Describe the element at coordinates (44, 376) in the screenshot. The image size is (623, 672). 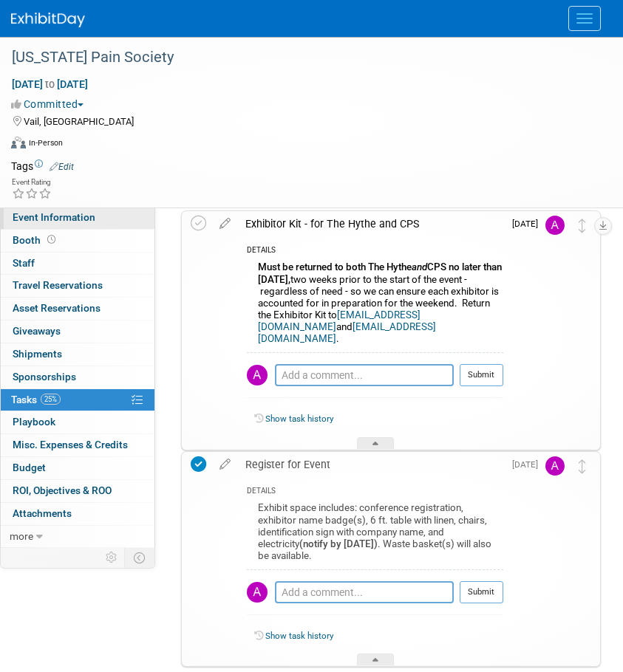
I see `span: Sponsorships` at that location.